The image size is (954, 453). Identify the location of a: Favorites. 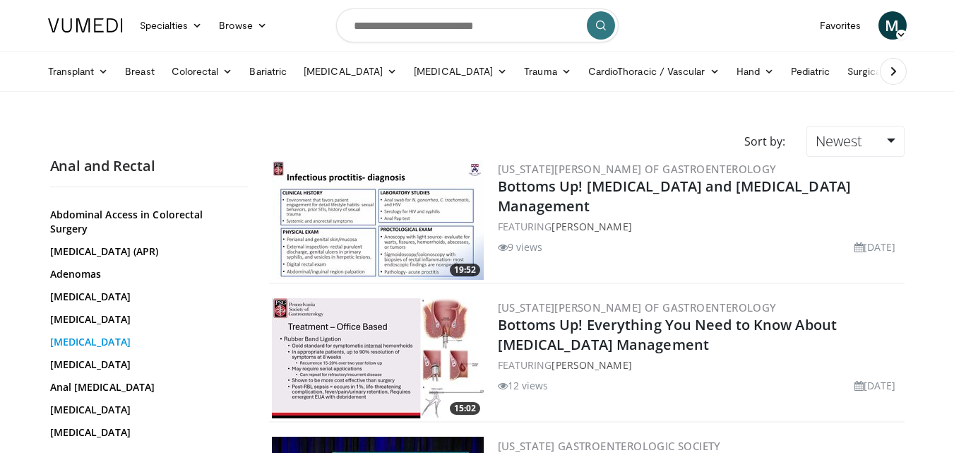
(841, 25).